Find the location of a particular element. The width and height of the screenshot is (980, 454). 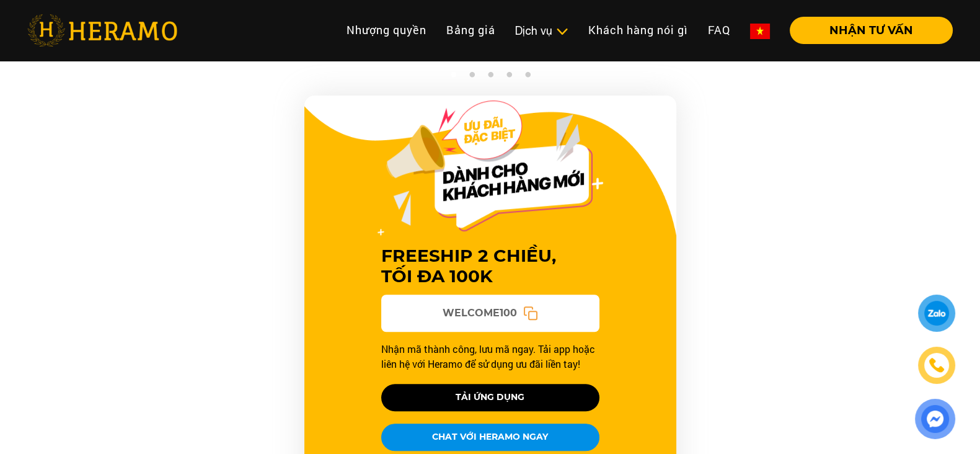

a: FAQ is located at coordinates (719, 30).